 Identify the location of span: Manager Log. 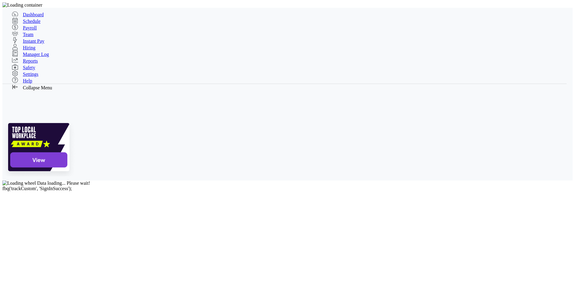
(36, 54).